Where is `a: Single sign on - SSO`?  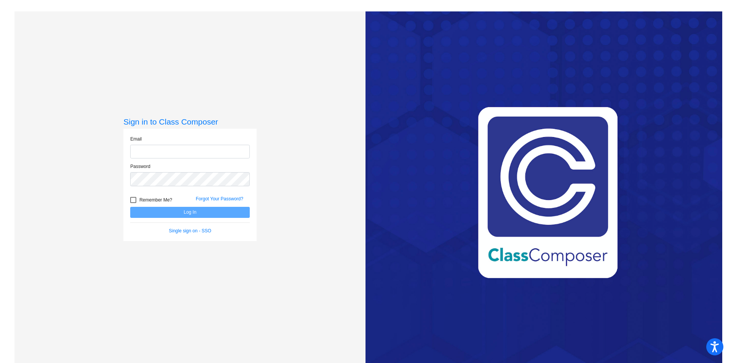 a: Single sign on - SSO is located at coordinates (190, 231).